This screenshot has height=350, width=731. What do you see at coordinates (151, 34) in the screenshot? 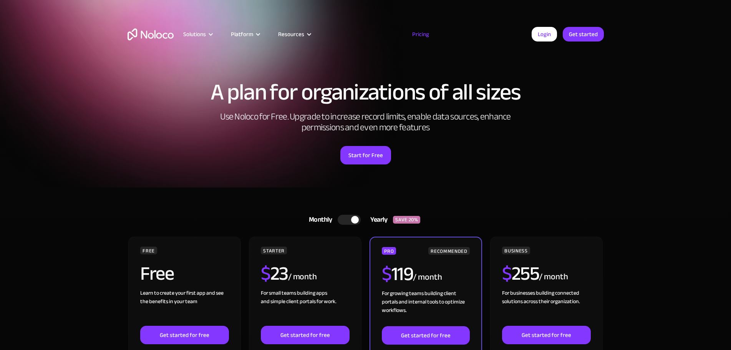
I see `a: home` at bounding box center [151, 34].